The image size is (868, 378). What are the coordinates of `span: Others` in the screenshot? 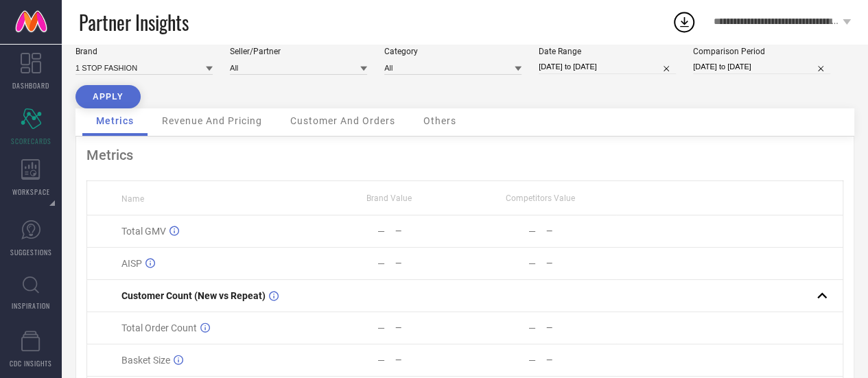 It's located at (440, 120).